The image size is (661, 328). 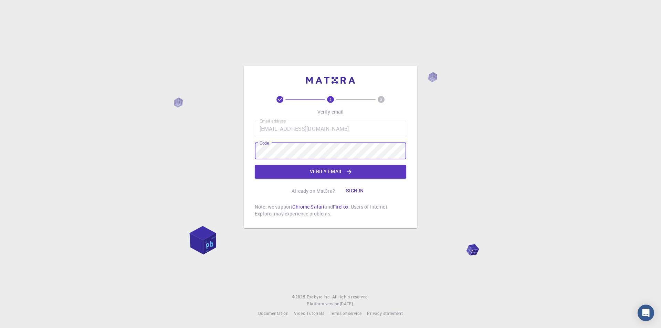 What do you see at coordinates (299, 297) in the screenshot?
I see `span: © 2025` at bounding box center [299, 297].